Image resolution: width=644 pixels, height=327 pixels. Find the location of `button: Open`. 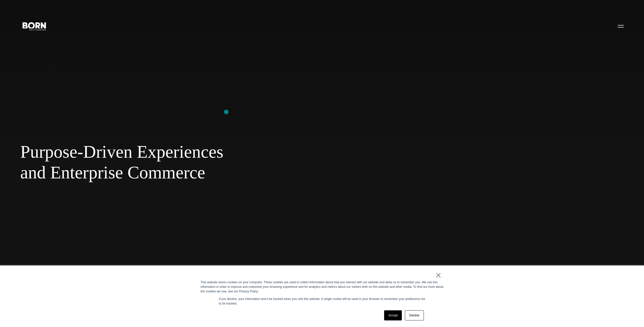

button: Open is located at coordinates (621, 26).